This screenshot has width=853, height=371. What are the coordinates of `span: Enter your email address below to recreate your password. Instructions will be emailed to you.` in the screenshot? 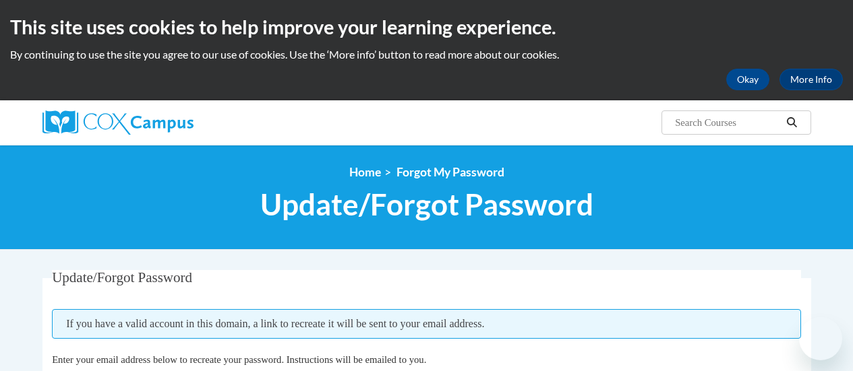 It's located at (239, 360).